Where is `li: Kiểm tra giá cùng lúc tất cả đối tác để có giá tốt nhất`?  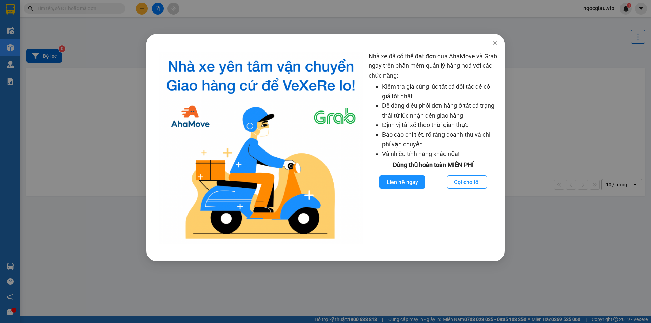 li: Kiểm tra giá cùng lúc tất cả đối tác để có giá tốt nhất is located at coordinates (439, 91).